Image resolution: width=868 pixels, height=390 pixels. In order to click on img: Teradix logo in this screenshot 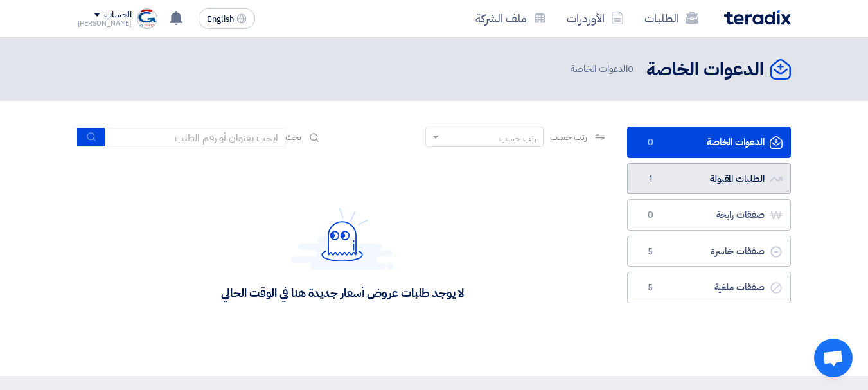, I will do `click(758, 17)`.